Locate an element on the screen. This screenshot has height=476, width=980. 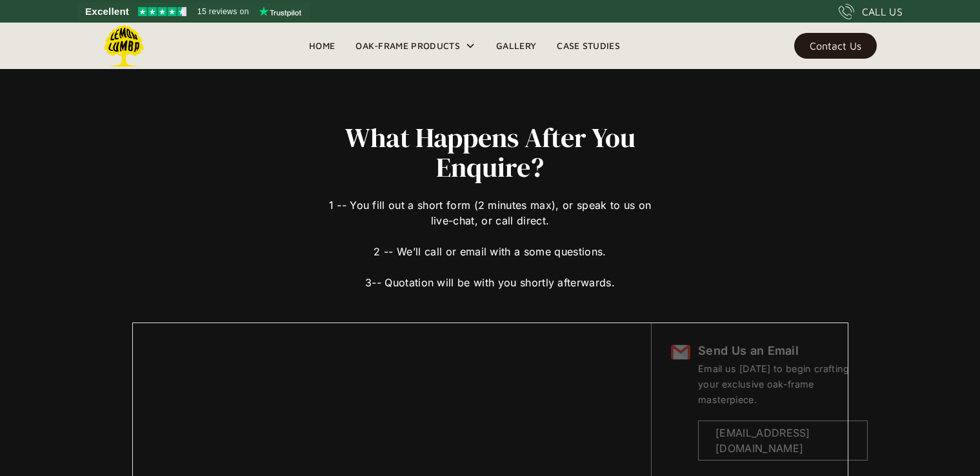
img: Trustpilot logo is located at coordinates (280, 11).